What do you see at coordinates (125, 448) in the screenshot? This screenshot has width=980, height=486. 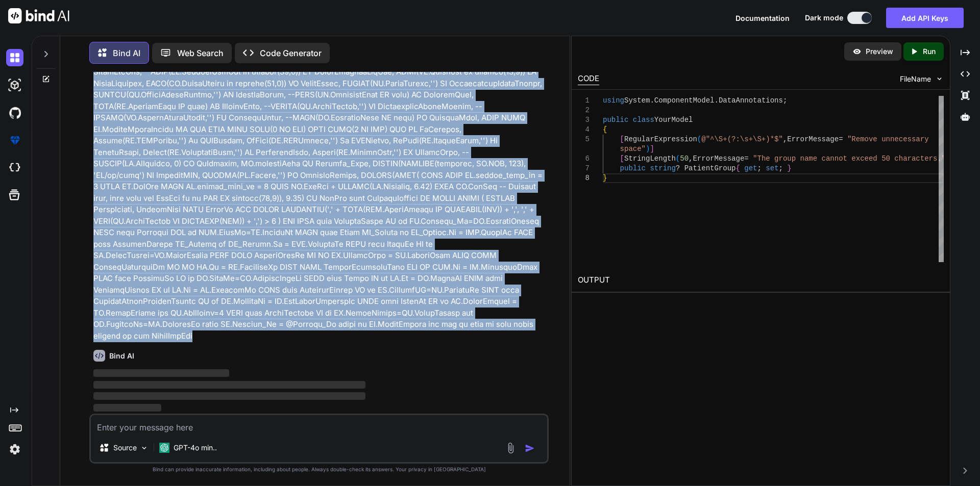 I see `p: Source` at bounding box center [125, 448].